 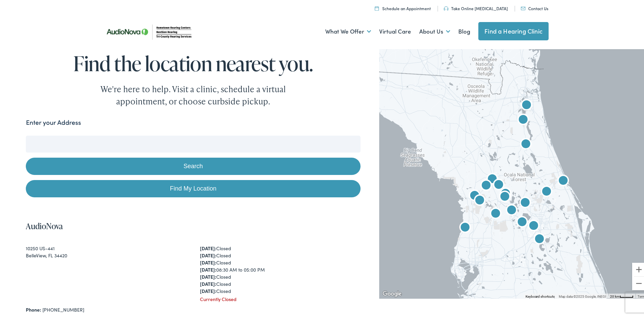 I want to click on button: Map Scale: 20 km per 37 pixels, so click(x=622, y=295).